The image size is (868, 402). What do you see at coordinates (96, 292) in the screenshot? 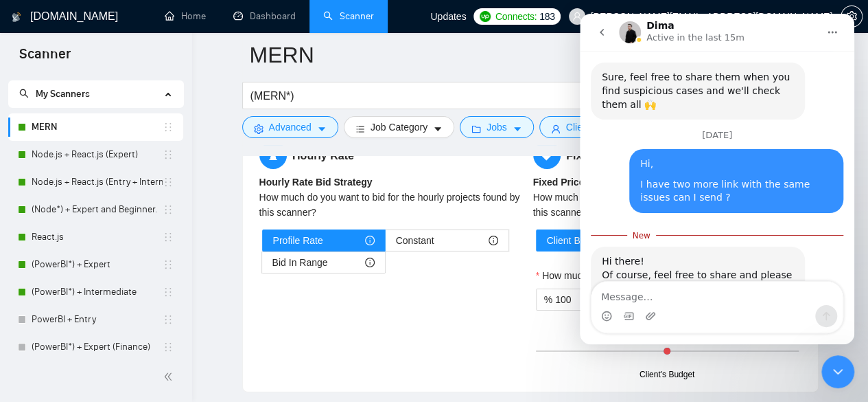
I see `li: (PowerBI*) + Intermediate` at bounding box center [96, 292].